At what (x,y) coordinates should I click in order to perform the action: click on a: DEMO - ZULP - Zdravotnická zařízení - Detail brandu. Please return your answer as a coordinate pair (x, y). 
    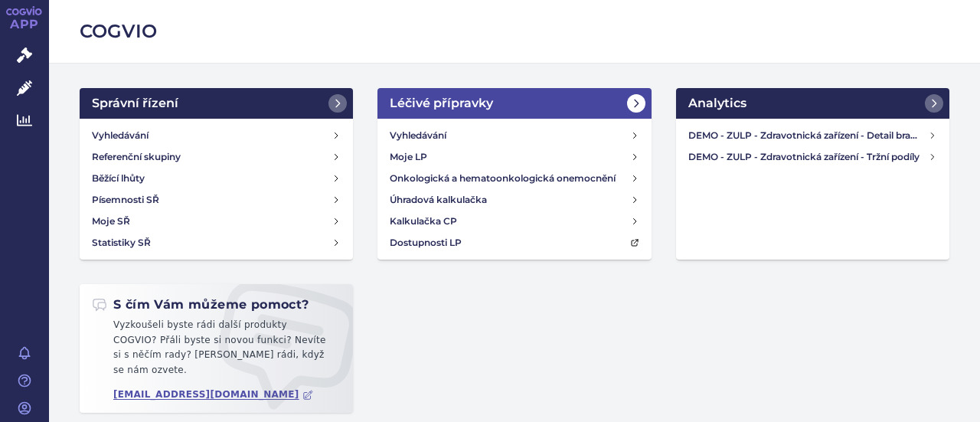
    Looking at the image, I should click on (813, 135).